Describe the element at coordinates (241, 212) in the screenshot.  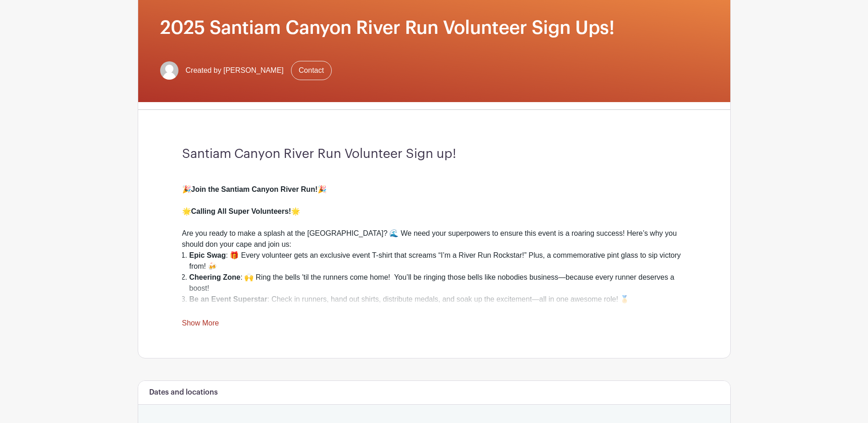
I see `strong: Calling All Super Volunteers!` at that location.